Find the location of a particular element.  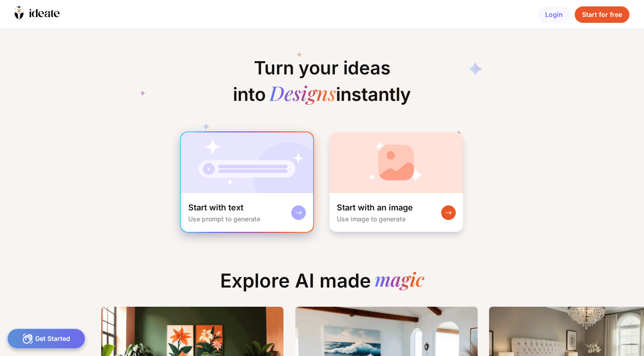

img: startWithImageCardBg.jpg is located at coordinates (396, 162).